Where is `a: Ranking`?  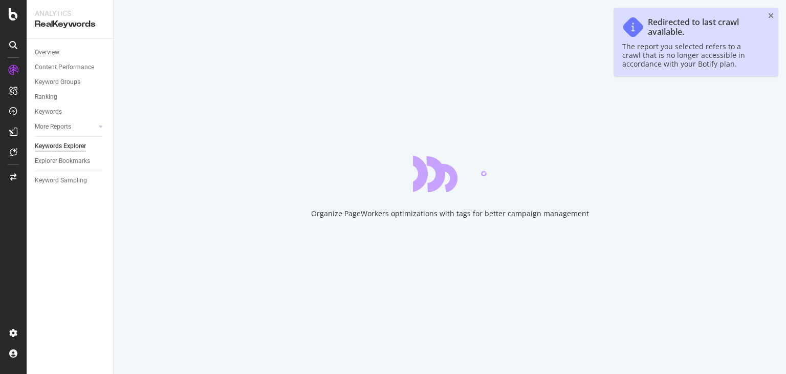
a: Ranking is located at coordinates (70, 97).